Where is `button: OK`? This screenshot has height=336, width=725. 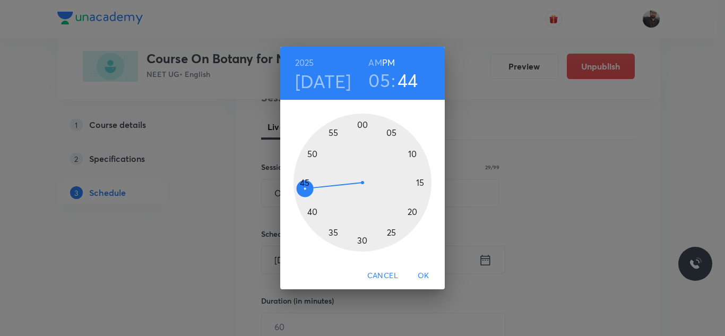
button: OK is located at coordinates (424, 275).